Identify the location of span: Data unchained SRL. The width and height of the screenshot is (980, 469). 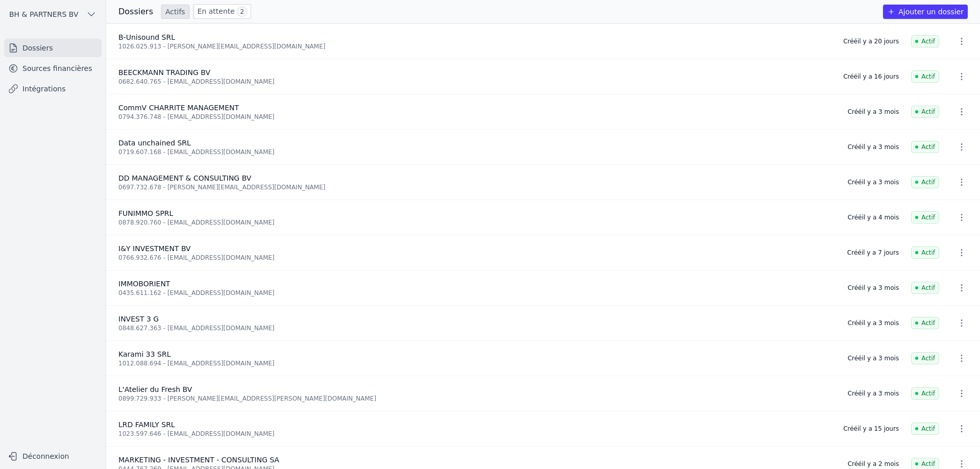
(154, 143).